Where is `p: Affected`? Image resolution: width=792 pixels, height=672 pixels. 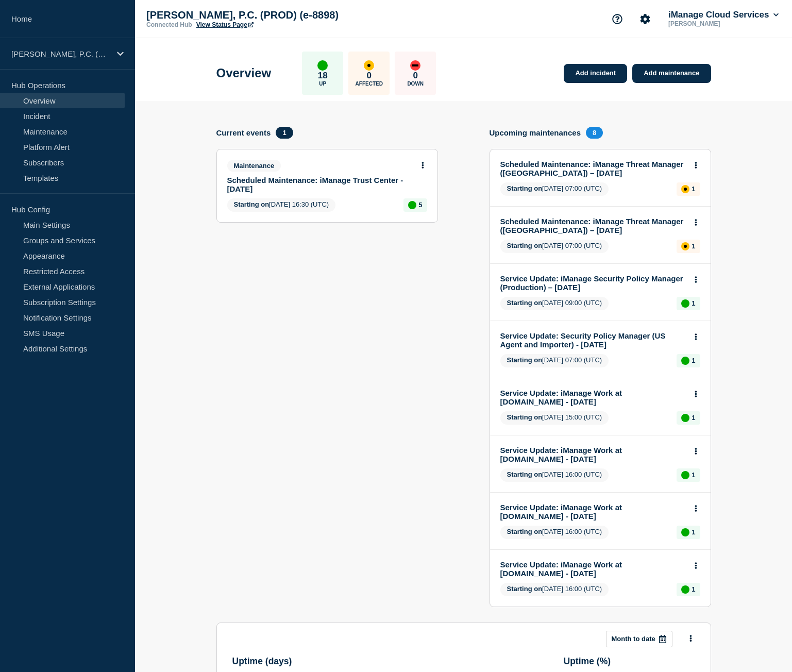
p: Affected is located at coordinates (369, 83).